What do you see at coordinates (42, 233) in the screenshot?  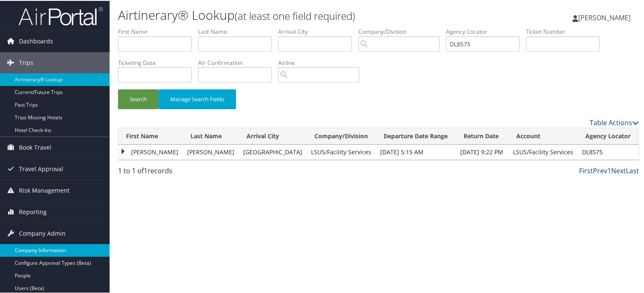 I see `span: Company Admin` at bounding box center [42, 233].